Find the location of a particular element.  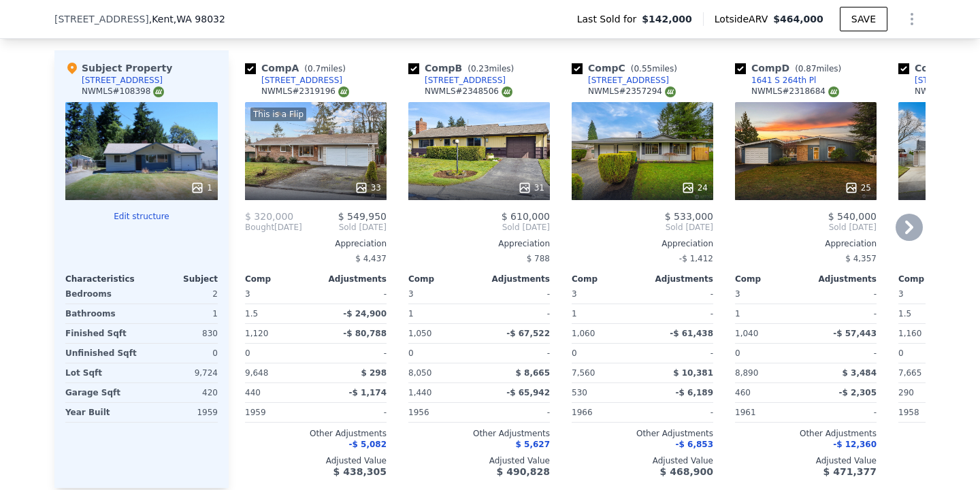

span: $ 540,000 is located at coordinates (852, 217).